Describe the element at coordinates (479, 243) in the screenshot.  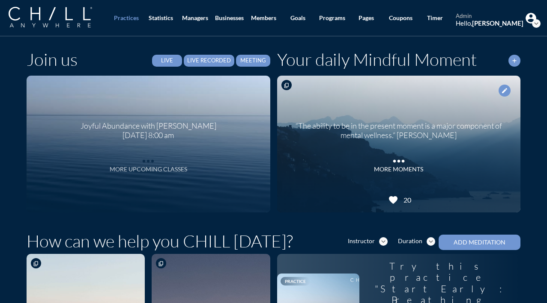
I see `div: Add Meditation` at that location.